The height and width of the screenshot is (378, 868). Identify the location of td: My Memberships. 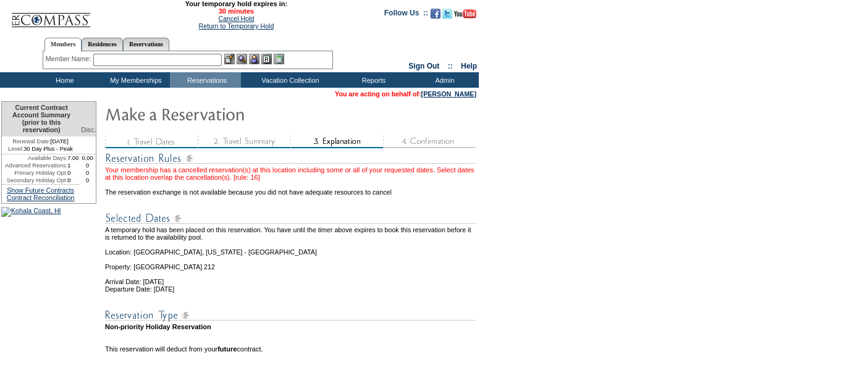
(134, 79).